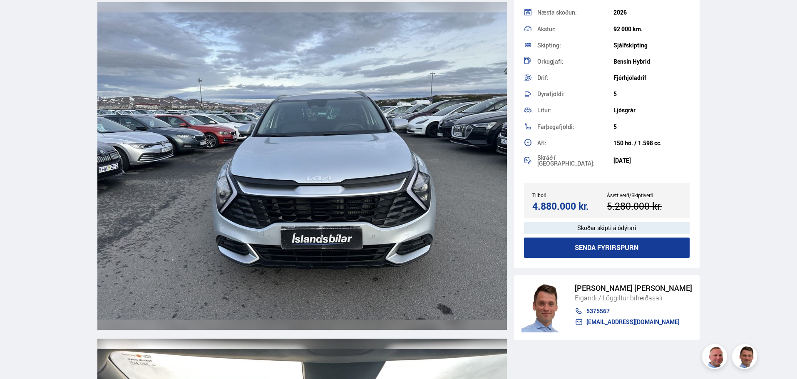 The image size is (797, 379). What do you see at coordinates (575, 110) in the screenshot?
I see `div: Litur:` at bounding box center [575, 110].